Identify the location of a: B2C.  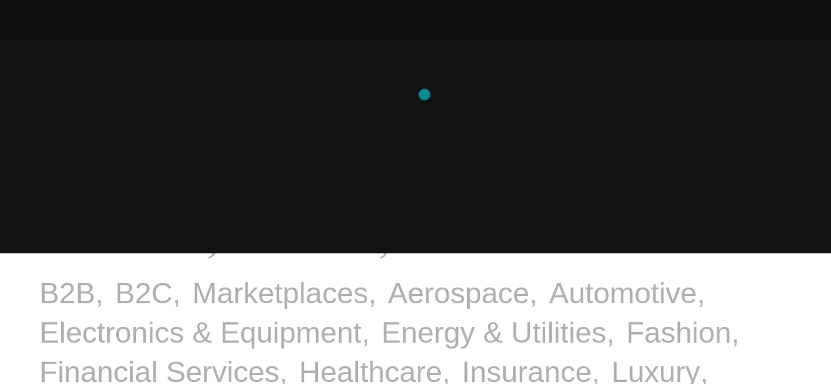
(144, 292).